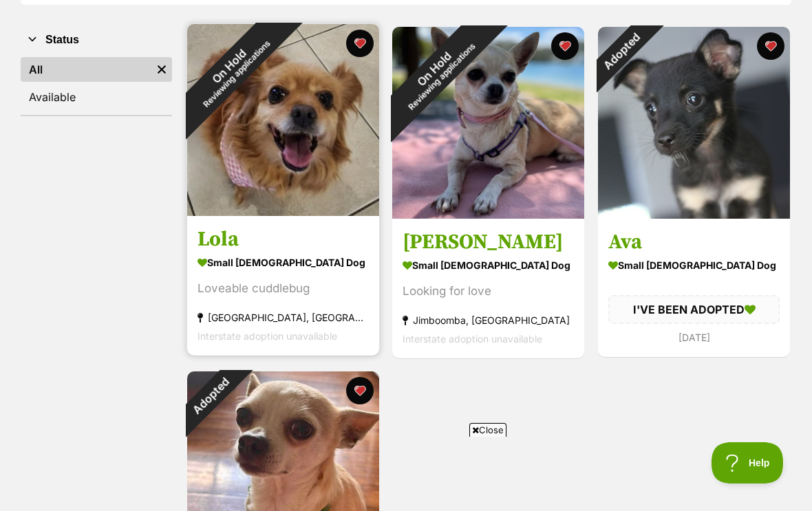 Image resolution: width=812 pixels, height=511 pixels. What do you see at coordinates (96, 97) in the screenshot?
I see `a: Available` at bounding box center [96, 97].